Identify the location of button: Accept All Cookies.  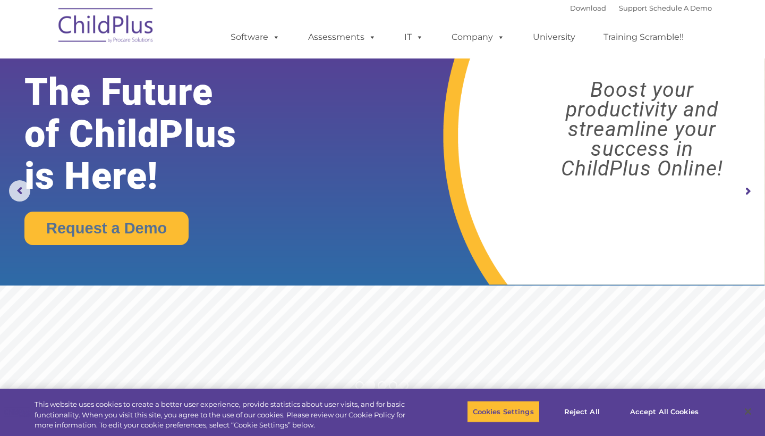
(664, 411).